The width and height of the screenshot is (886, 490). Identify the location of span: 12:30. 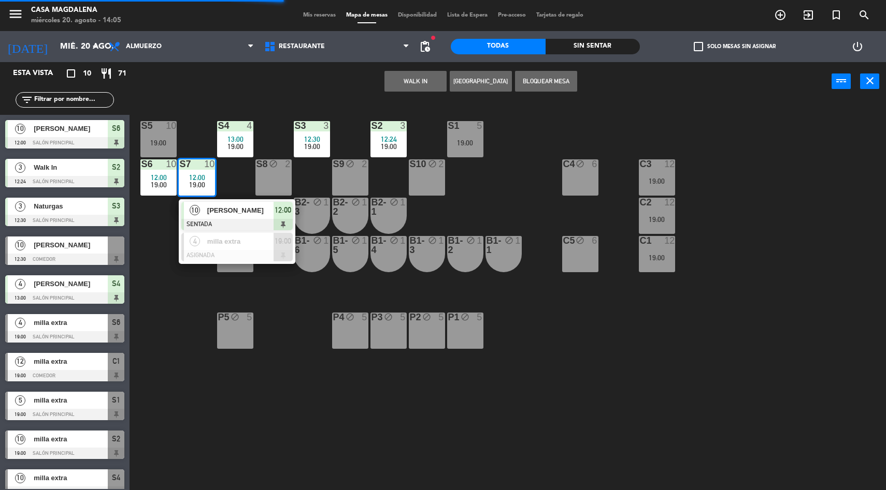
(312, 139).